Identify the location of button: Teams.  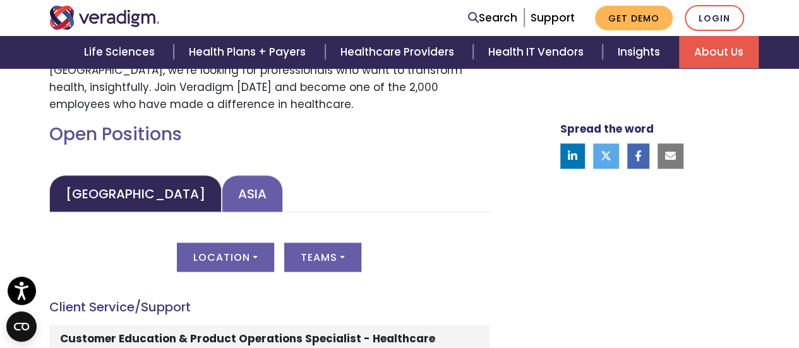
(323, 257).